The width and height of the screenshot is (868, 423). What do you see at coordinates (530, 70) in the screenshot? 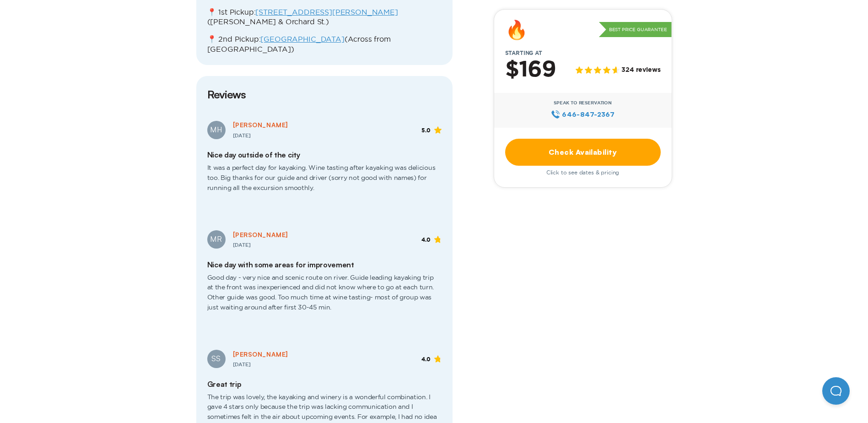
I see `h2: $169` at bounding box center [530, 70].